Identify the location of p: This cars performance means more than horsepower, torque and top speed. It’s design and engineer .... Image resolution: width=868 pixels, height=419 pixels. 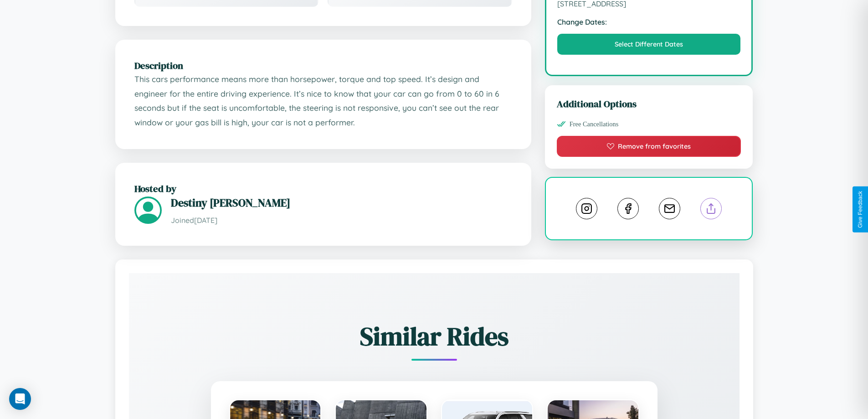
(323, 101).